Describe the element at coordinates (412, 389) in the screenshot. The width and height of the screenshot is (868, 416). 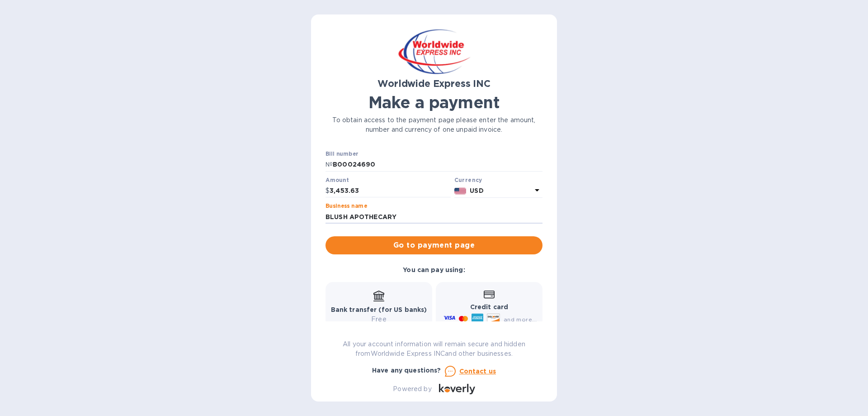
I see `p: Powered by` at that location.